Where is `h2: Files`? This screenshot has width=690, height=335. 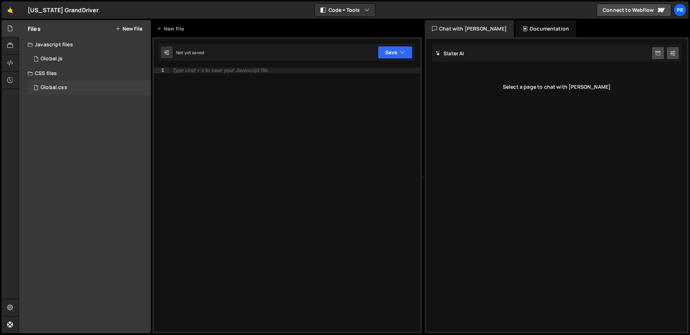
h2: Files is located at coordinates (34, 29).